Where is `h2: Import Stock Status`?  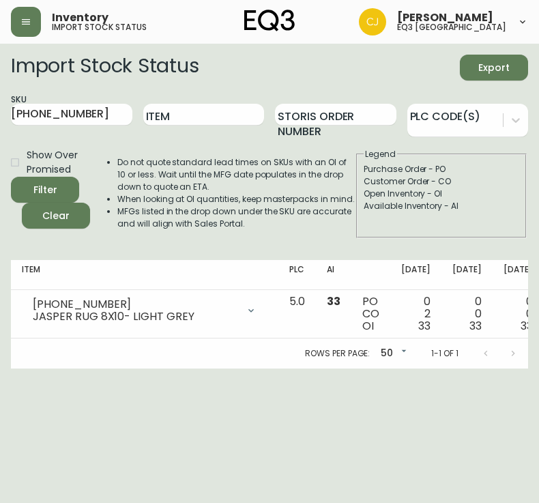
h2: Import Stock Status is located at coordinates (104, 68).